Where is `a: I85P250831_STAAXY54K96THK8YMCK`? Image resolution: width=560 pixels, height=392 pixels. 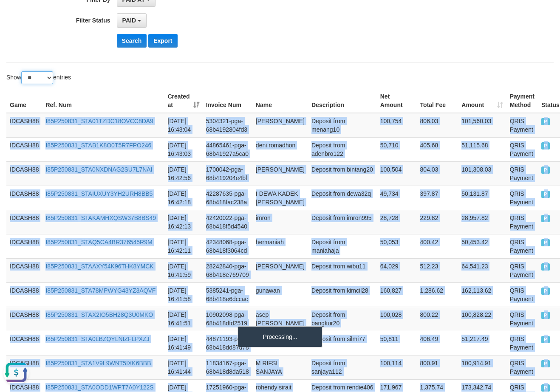
a: I85P250831_STAAXY54K96THK8YMCK is located at coordinates (99, 267).